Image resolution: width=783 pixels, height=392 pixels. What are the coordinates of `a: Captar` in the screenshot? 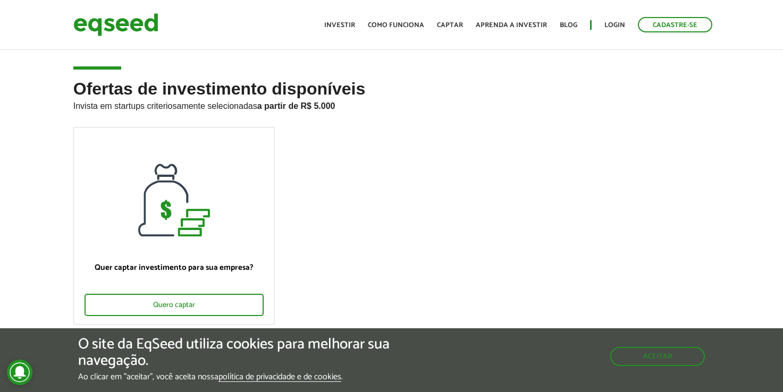 It's located at (450, 25).